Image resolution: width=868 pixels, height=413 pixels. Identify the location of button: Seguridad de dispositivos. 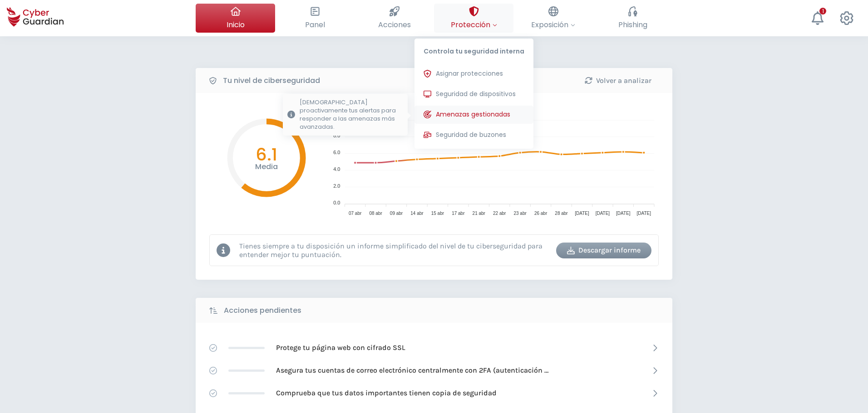
(474, 94).